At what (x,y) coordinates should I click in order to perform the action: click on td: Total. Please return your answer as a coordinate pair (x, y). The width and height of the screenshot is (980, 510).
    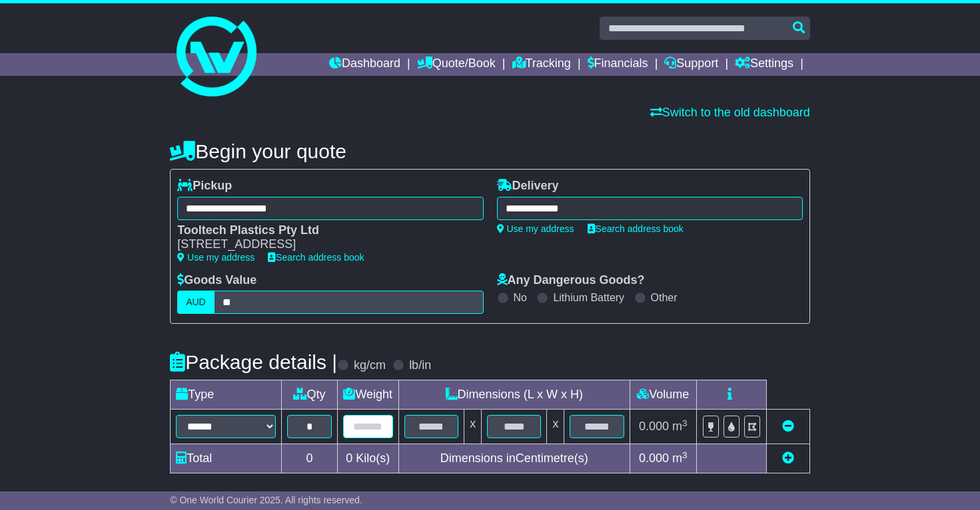
    Looking at the image, I should click on (226, 459).